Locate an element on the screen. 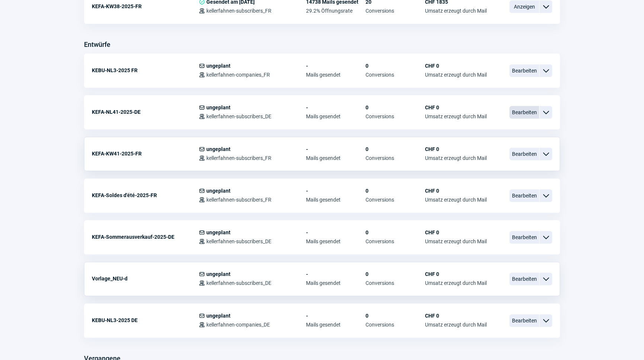 This screenshot has width=644, height=360. span: Anzeigen is located at coordinates (524, 6).